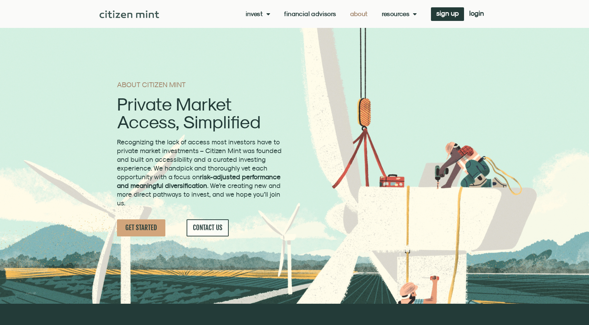 This screenshot has width=589, height=325. Describe the element at coordinates (200, 113) in the screenshot. I see `h2: Private Market Access, Simplified` at that location.